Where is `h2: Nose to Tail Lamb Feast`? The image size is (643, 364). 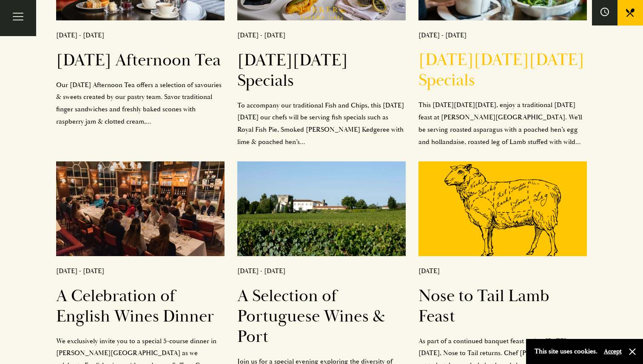
h2: Nose to Tail Lamb Feast is located at coordinates (503, 306).